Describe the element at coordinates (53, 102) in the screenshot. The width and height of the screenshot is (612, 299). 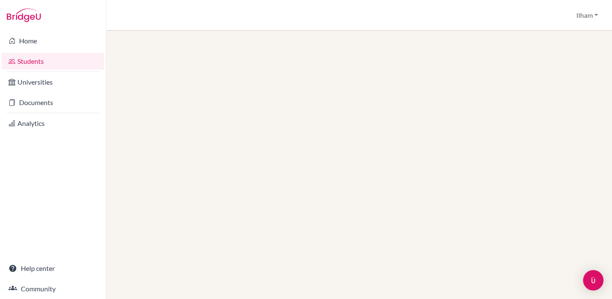
I see `a: Documents` at that location.